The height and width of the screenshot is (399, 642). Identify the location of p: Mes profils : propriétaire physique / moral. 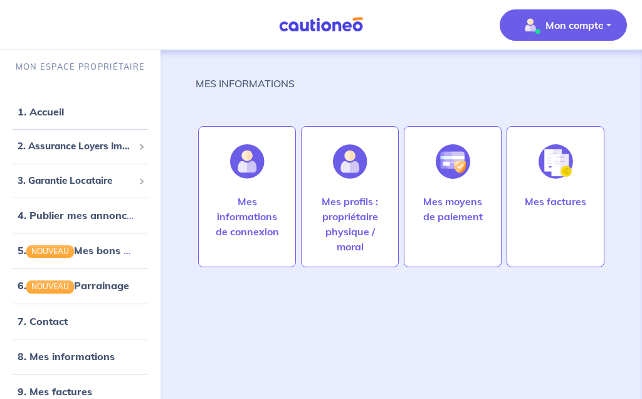
(350, 224).